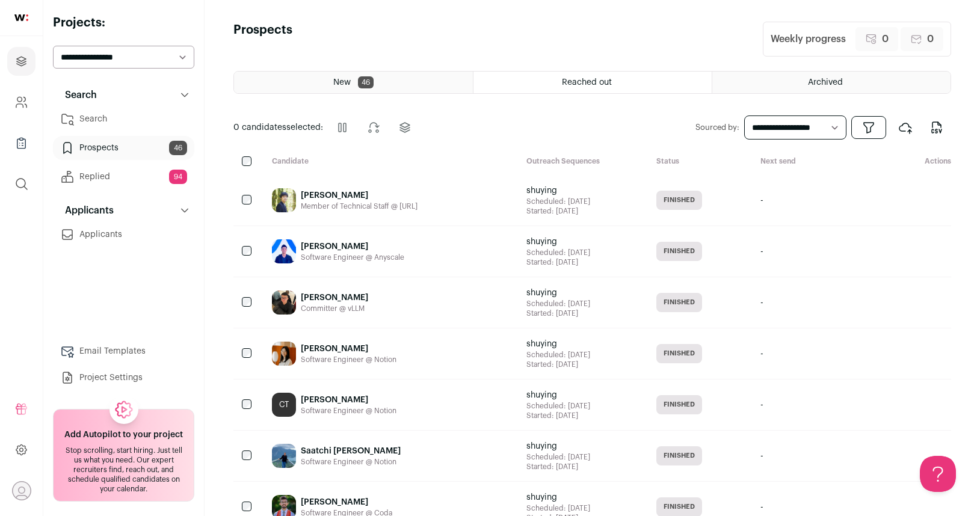  Describe the element at coordinates (123, 148) in the screenshot. I see `a: Prospects46` at that location.